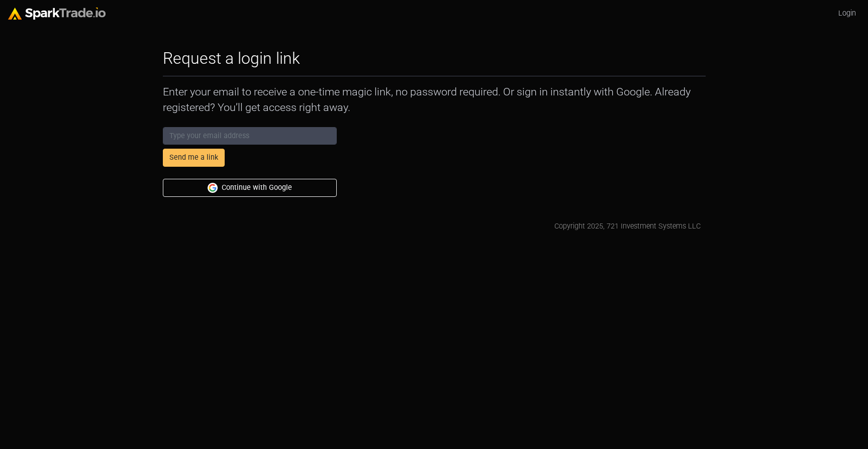 The height and width of the screenshot is (449, 868). What do you see at coordinates (250, 136) in the screenshot?
I see `input: Type your email address` at bounding box center [250, 136].